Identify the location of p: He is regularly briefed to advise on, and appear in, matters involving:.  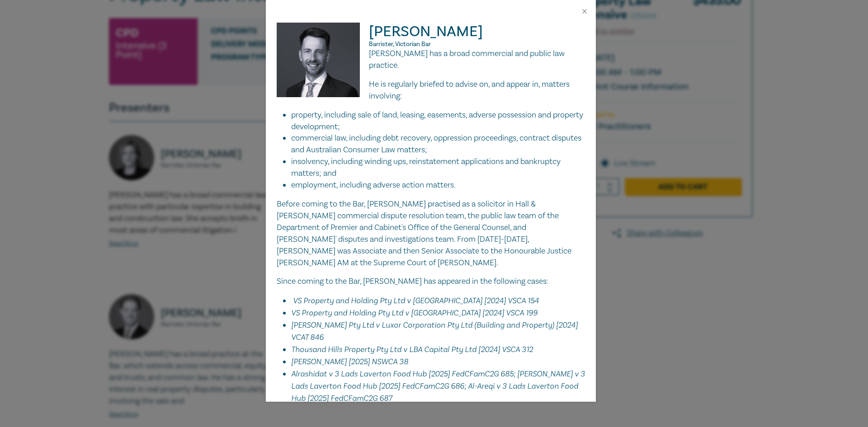
(431, 90).